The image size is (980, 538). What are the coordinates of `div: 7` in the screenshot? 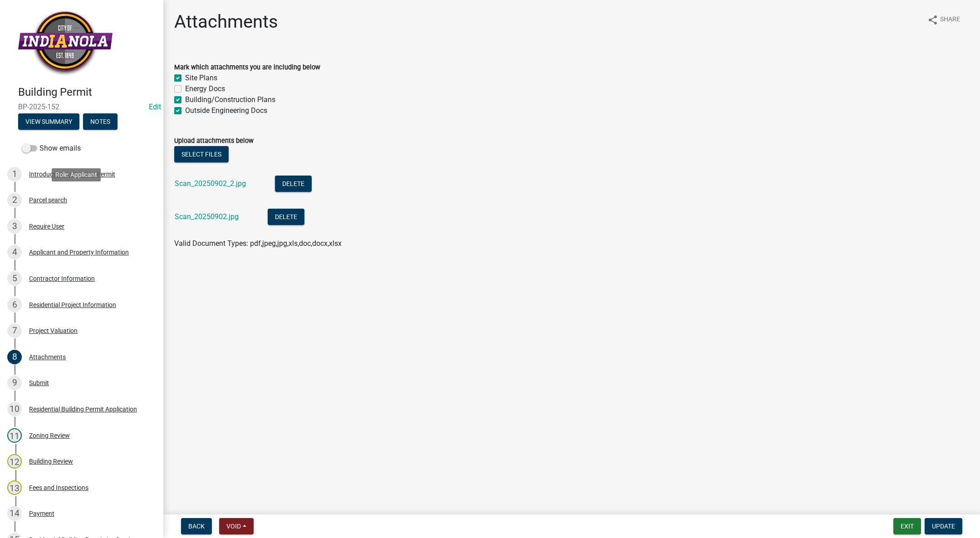 It's located at (14, 331).